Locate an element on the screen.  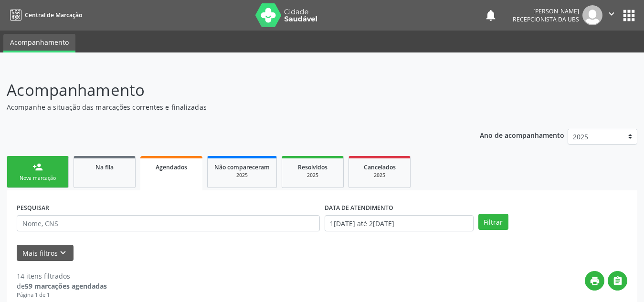
div: person_add is located at coordinates (38, 167).